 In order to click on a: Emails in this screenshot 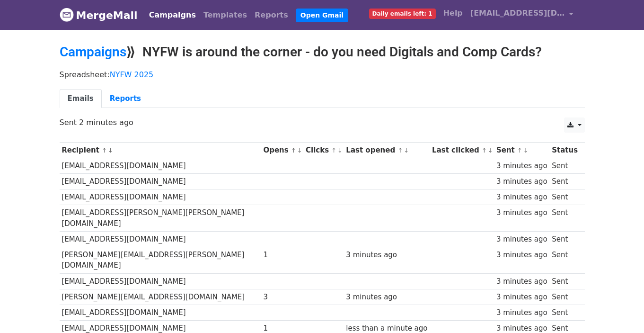, I will do `click(80, 98)`.